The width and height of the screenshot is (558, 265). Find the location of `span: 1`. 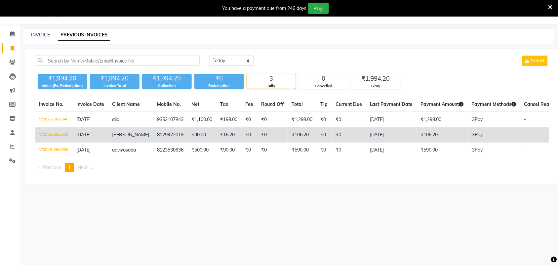

span: 1 is located at coordinates (69, 167).